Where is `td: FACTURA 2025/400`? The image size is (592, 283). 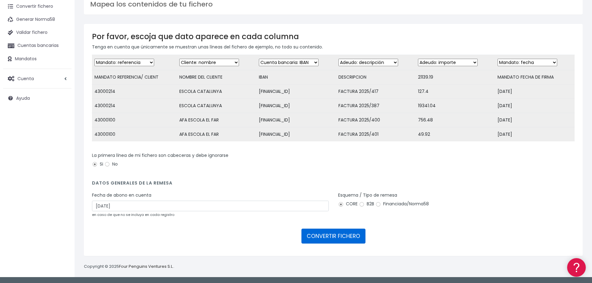 td: FACTURA 2025/400 is located at coordinates (375, 120).